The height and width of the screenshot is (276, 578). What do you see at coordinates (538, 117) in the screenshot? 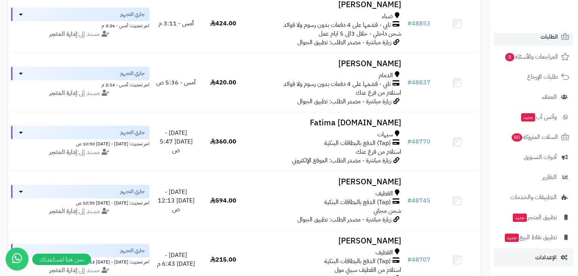
I see `span: وآتس آب` at bounding box center [538, 117].